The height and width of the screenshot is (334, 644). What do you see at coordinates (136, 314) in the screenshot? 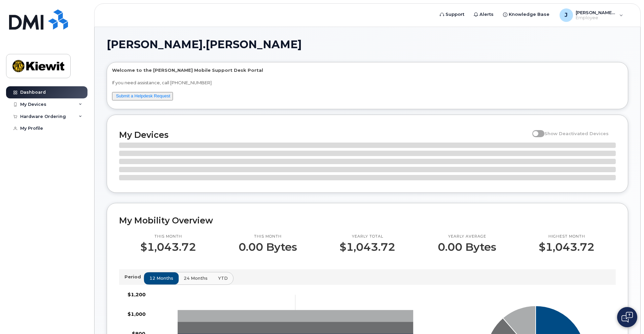
I see `tspan: $1,000` at bounding box center [136, 314].